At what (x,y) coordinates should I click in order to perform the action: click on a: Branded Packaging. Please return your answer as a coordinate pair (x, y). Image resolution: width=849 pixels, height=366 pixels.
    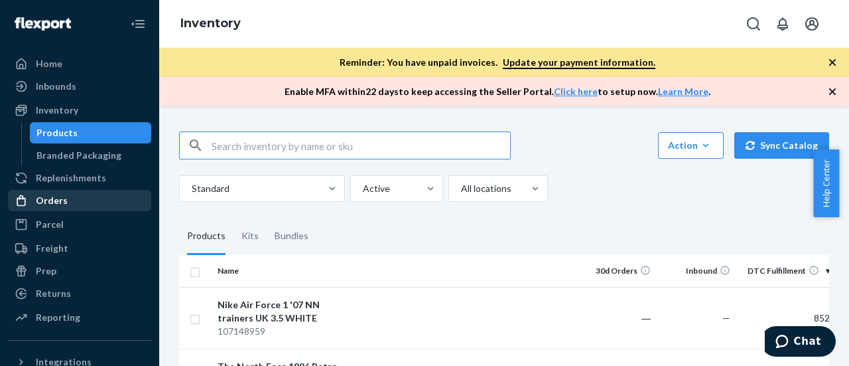
    Looking at the image, I should click on (91, 155).